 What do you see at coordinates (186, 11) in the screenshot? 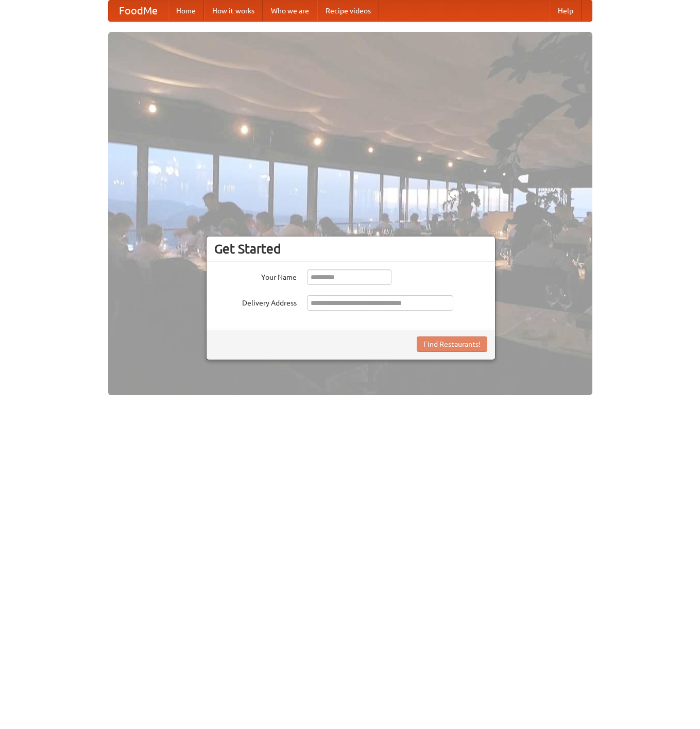
I see `a: Home` at bounding box center [186, 11].